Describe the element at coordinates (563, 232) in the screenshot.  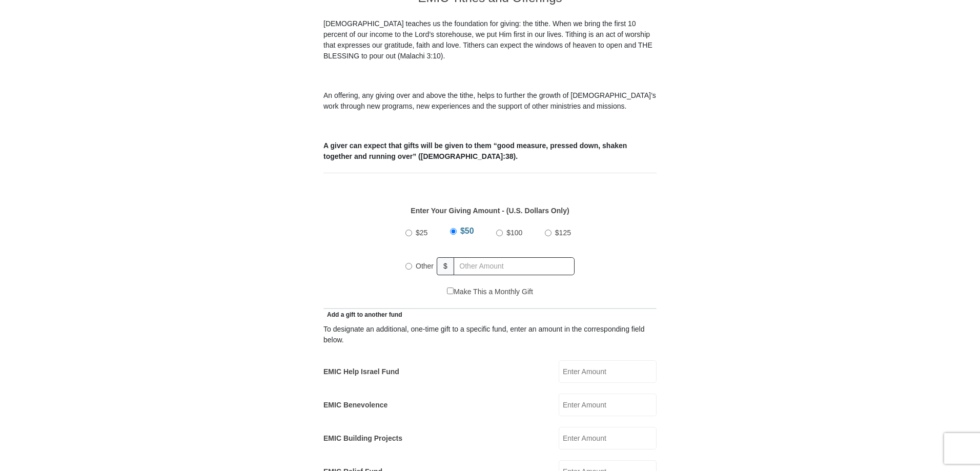
I see `span: $125` at that location.